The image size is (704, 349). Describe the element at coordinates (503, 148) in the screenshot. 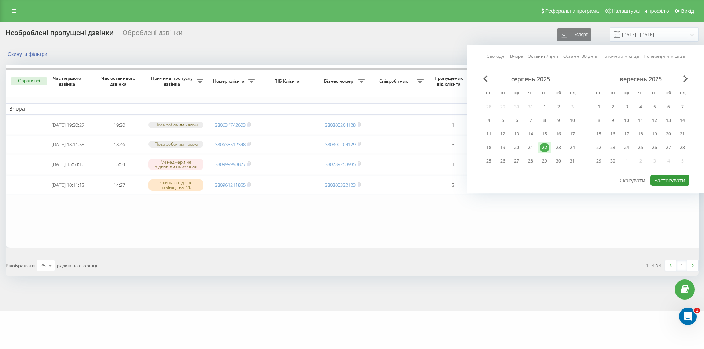

I see `div: вт 19 серп 2025 р.` at that location.